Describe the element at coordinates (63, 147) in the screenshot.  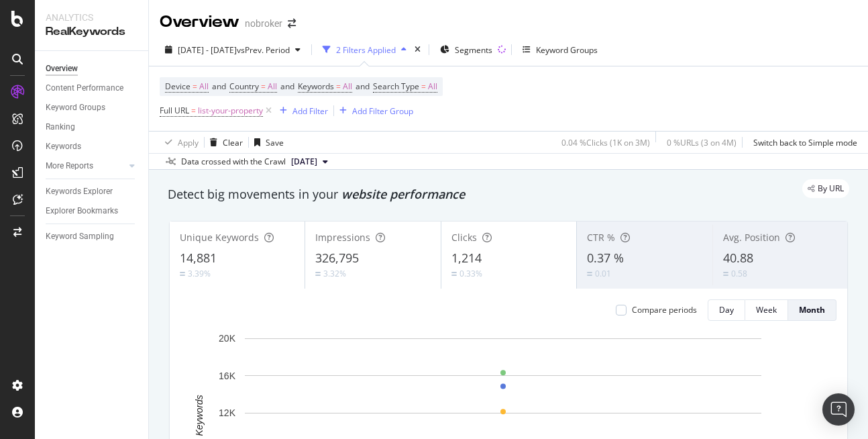
I see `div: Keywords` at that location.